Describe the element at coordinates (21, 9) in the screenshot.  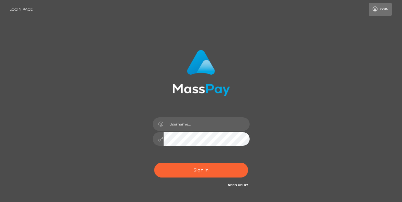
I see `a: Login Page` at that location.